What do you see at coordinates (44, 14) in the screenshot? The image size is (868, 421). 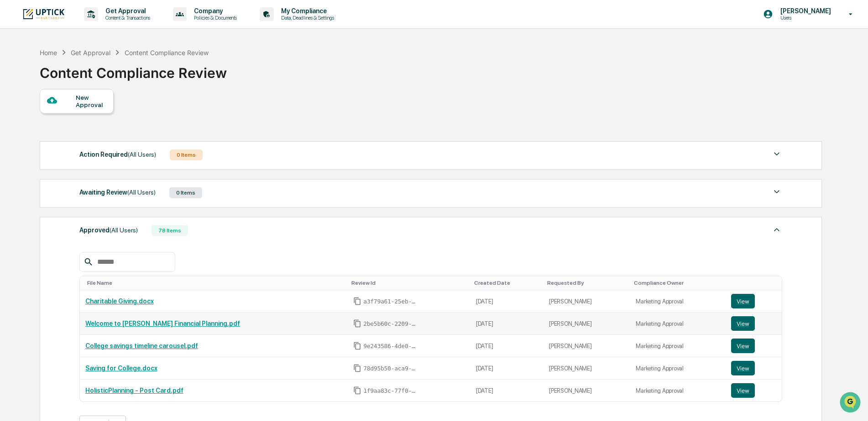 I see `img: logo` at bounding box center [44, 14].